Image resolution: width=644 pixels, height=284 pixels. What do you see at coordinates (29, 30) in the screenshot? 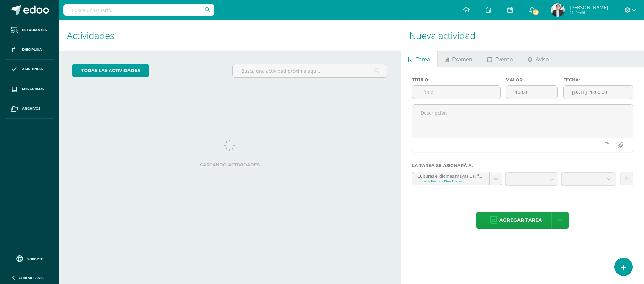
I see `a: Estudiantes` at bounding box center [29, 30].